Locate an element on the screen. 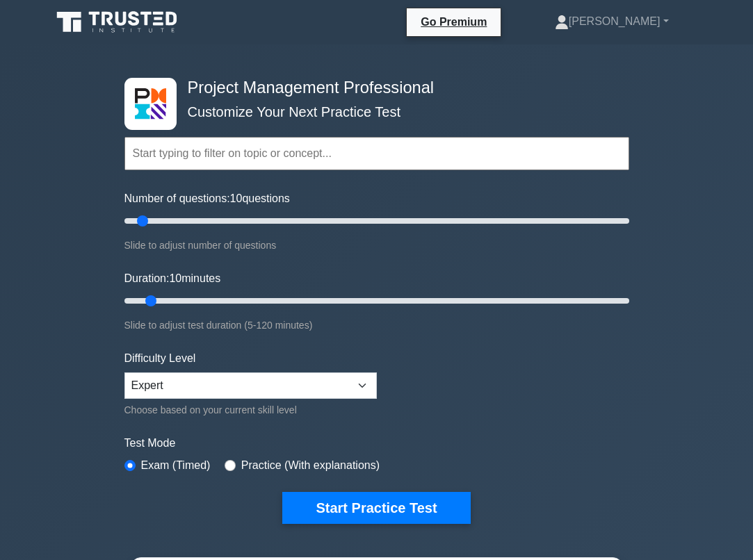 Image resolution: width=753 pixels, height=560 pixels. div: Slide to adjust number of questions is located at coordinates (377, 245).